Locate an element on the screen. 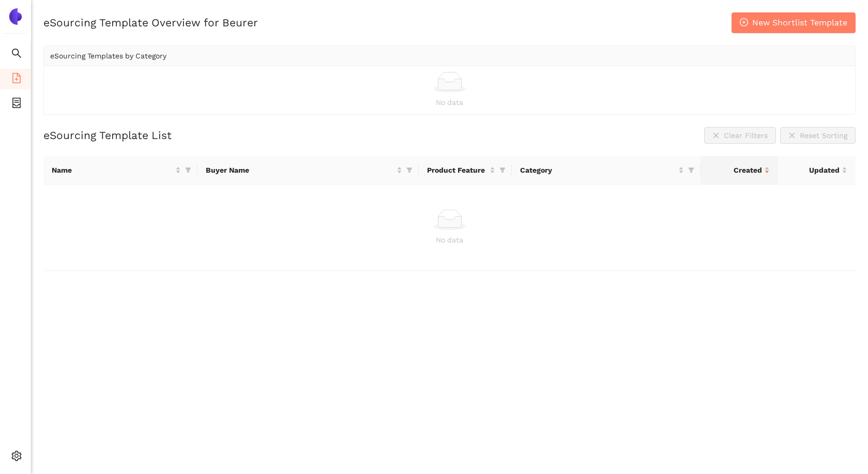 This screenshot has height=474, width=868. span: eSourcing Templates by Category is located at coordinates (108, 55).